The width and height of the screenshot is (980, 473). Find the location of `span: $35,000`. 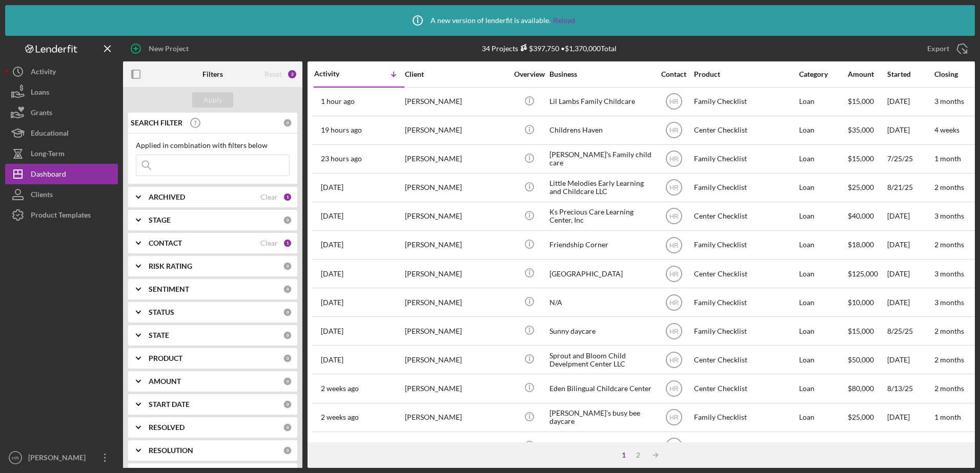

span: $35,000 is located at coordinates (860, 129).